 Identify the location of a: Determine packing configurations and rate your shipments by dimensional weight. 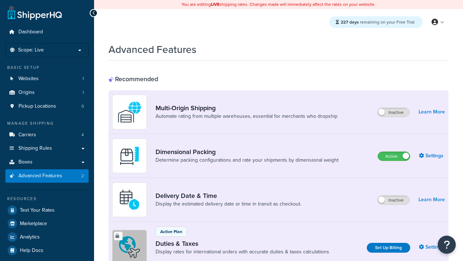
(247, 160).